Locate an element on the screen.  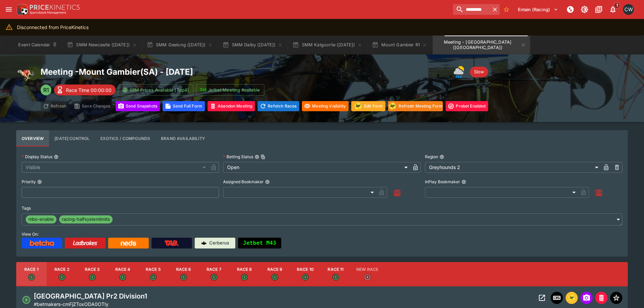
div: Clint Wallis is located at coordinates (628, 9).